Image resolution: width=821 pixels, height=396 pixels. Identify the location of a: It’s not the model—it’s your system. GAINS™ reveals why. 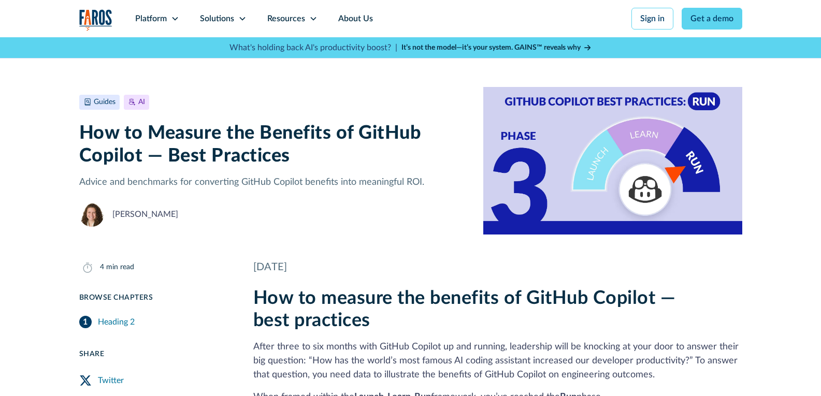
(497, 48).